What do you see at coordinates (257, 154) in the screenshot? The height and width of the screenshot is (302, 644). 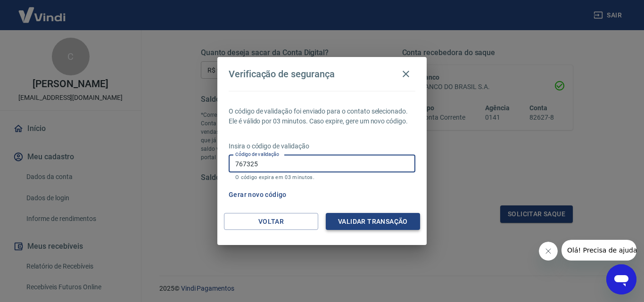 I see `label: Código de validação` at bounding box center [257, 154].